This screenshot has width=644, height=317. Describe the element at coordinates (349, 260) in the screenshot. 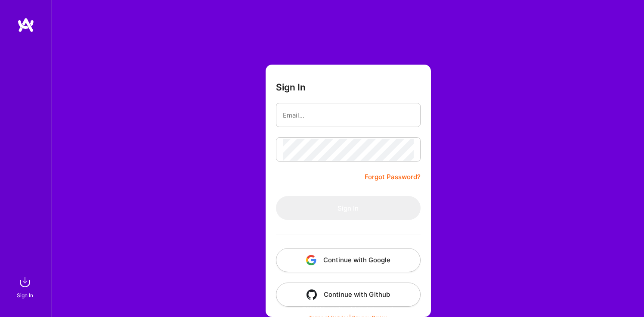

I see `button: Continue with Google` at that location.